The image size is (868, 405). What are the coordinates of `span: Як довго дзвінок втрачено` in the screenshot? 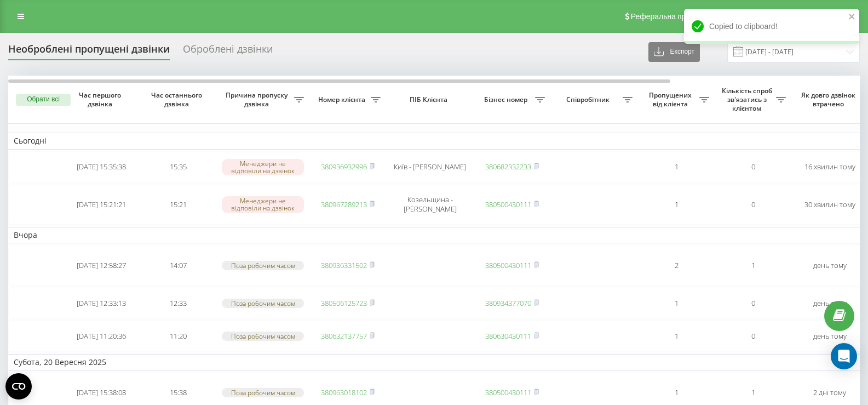 It's located at (829, 99).